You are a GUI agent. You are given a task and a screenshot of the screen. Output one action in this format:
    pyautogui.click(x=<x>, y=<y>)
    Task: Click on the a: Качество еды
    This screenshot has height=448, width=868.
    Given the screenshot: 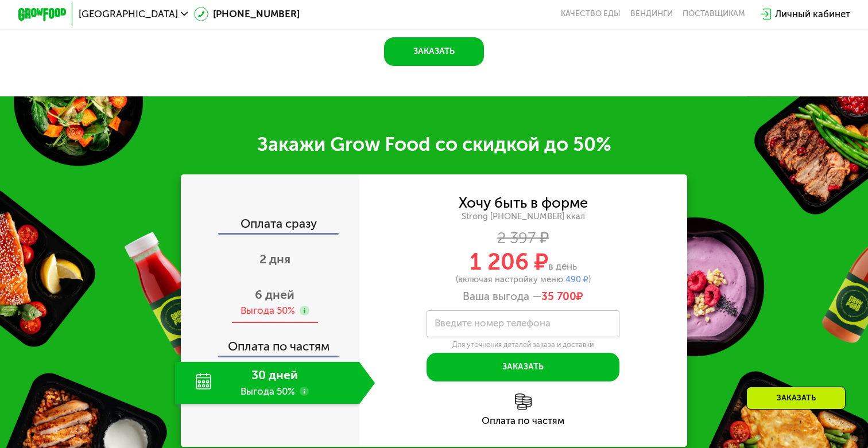 What is the action you would take?
    pyautogui.click(x=591, y=14)
    